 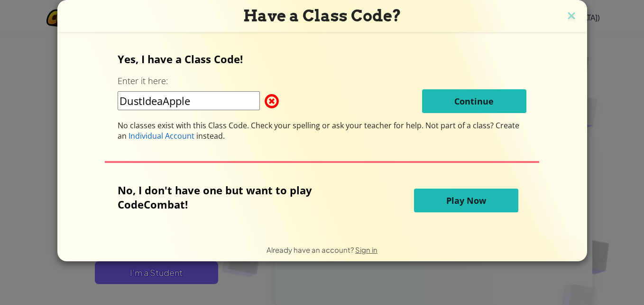 I want to click on span: Play Now, so click(x=466, y=200).